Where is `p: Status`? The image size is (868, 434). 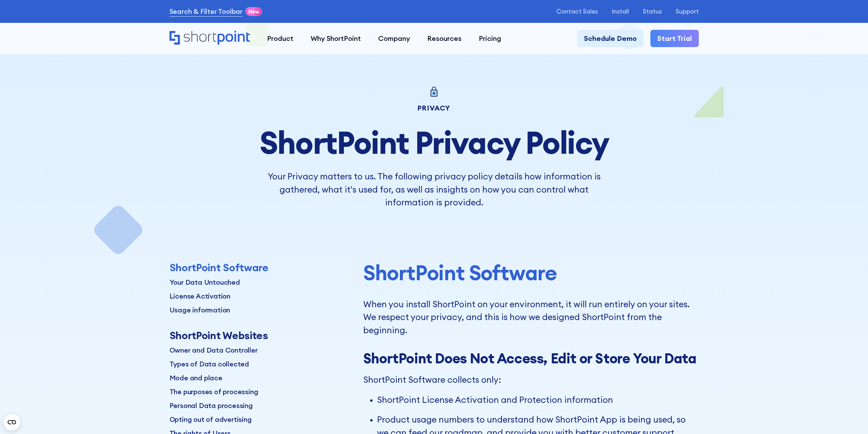
p: Status is located at coordinates (652, 11).